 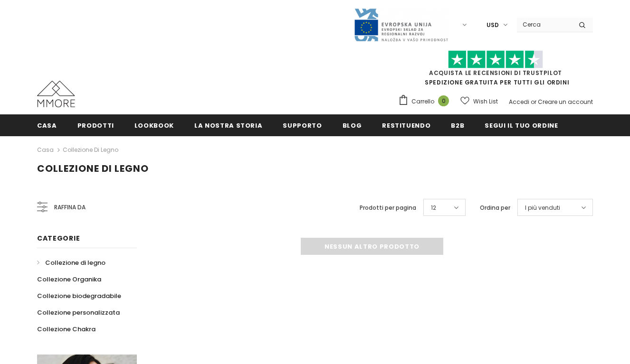 I want to click on span: Raffina da, so click(x=70, y=208).